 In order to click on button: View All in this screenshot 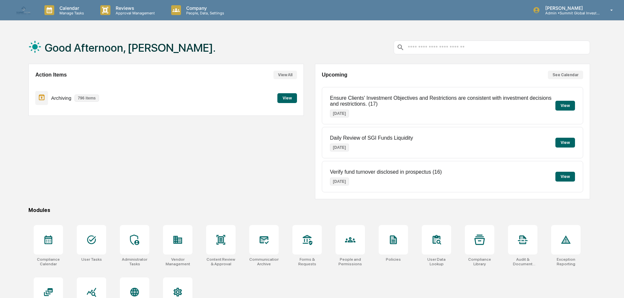, I will do `click(285, 75)`.